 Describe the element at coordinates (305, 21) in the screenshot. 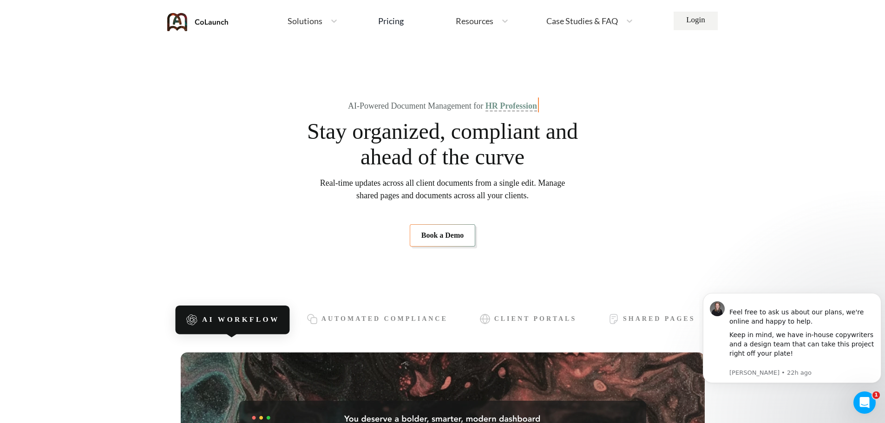

I see `span: Solutions` at that location.